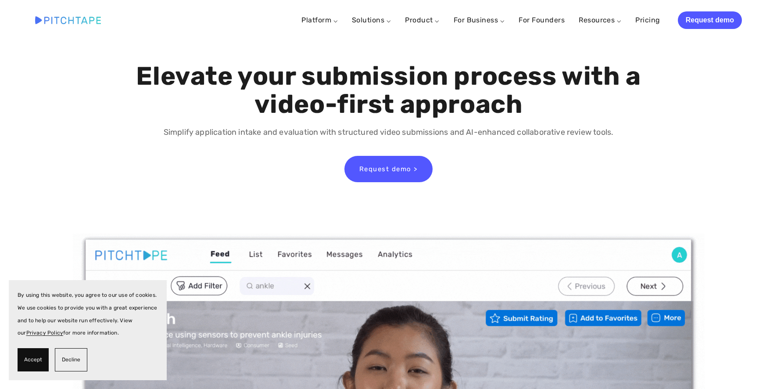  Describe the element at coordinates (422, 20) in the screenshot. I see `a: Product ⌵` at that location.